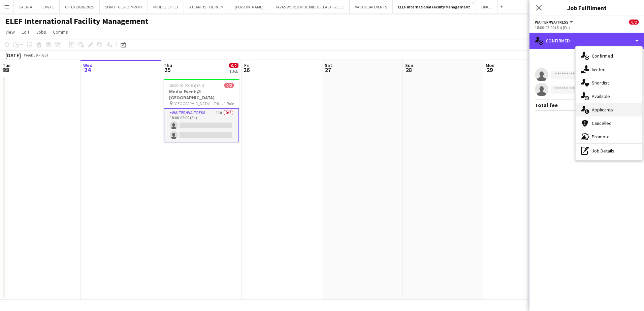 This screenshot has width=644, height=311. What do you see at coordinates (6, 65) in the screenshot?
I see `span: Tue` at bounding box center [6, 65].